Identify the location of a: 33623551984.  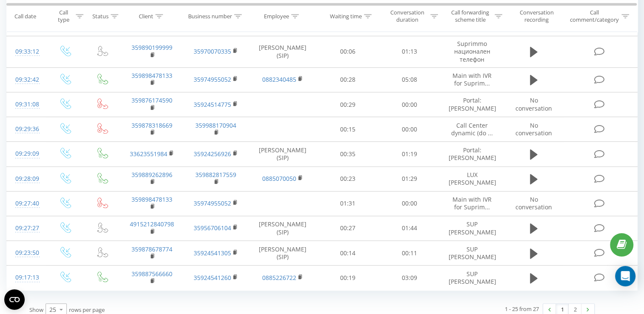
(149, 154).